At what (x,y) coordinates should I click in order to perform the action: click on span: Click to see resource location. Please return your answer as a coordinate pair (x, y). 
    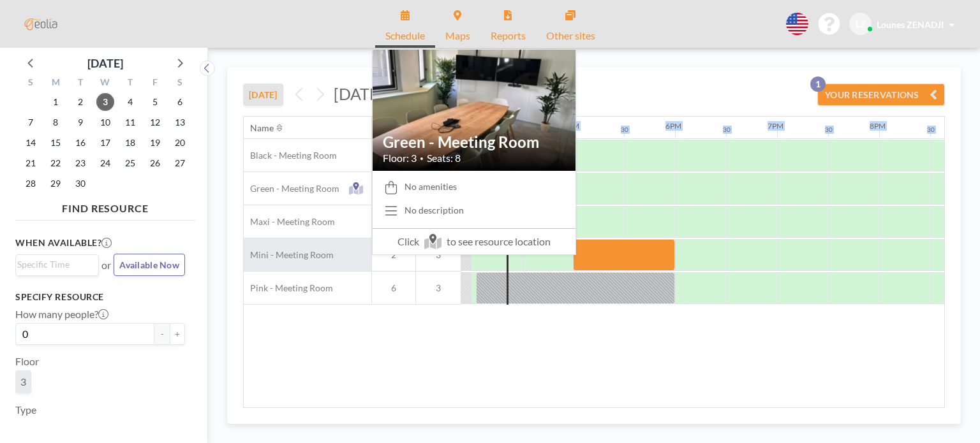
    Looking at the image, I should click on (474, 241).